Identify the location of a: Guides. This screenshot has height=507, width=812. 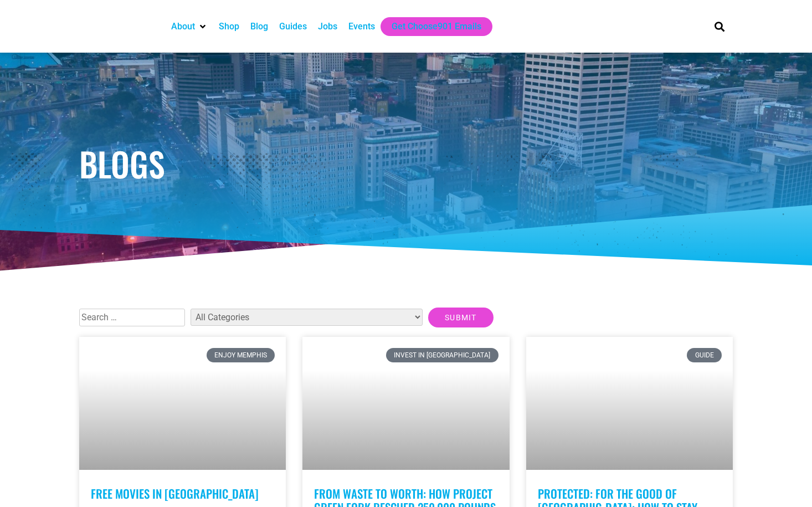
(293, 26).